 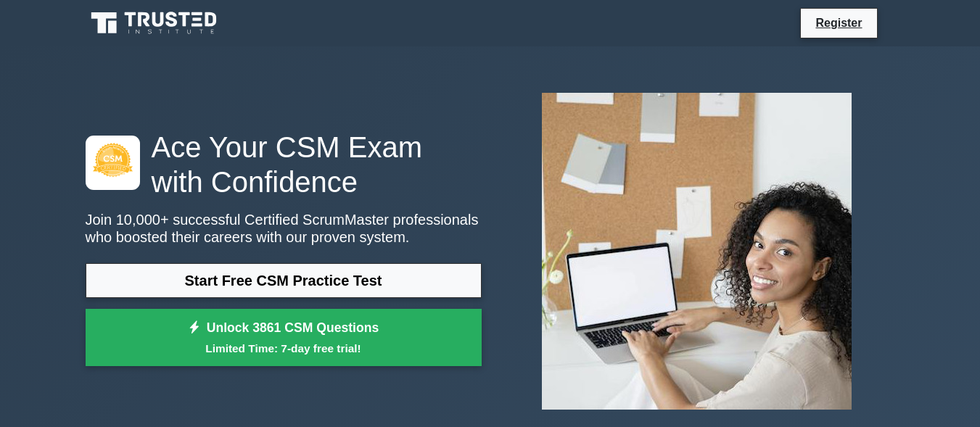 What do you see at coordinates (283, 229) in the screenshot?
I see `p: Join 10,000+ successful Certified ScrumMaster professionals who boosted their careers with our pr...` at bounding box center [283, 229].